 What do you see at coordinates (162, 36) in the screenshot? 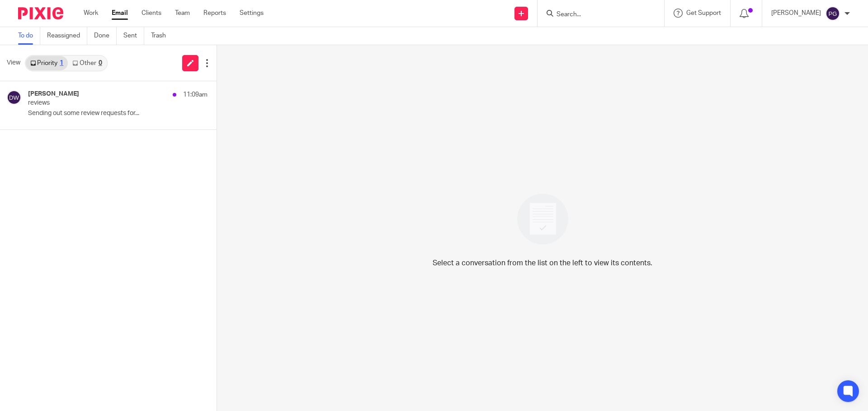
I see `a: Trash` at bounding box center [162, 36].